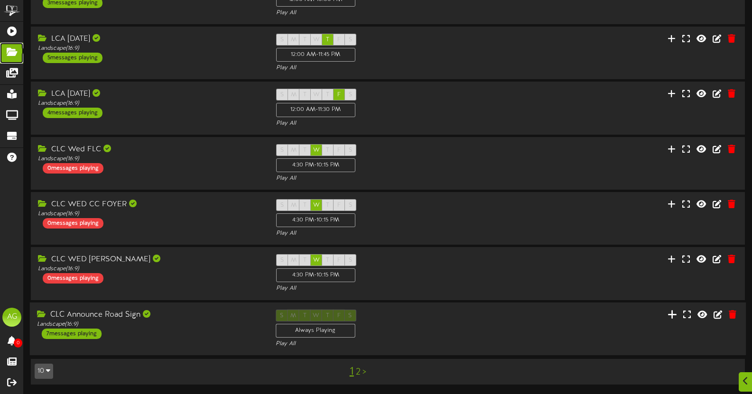  I want to click on div: CLC Announce Road Sign, so click(149, 315).